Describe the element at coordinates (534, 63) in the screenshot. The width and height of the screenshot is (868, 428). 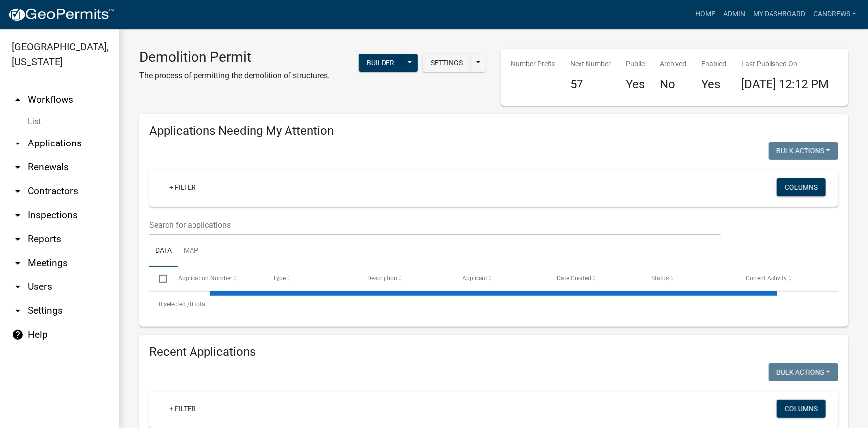
I see `p: Number Prefix` at that location.